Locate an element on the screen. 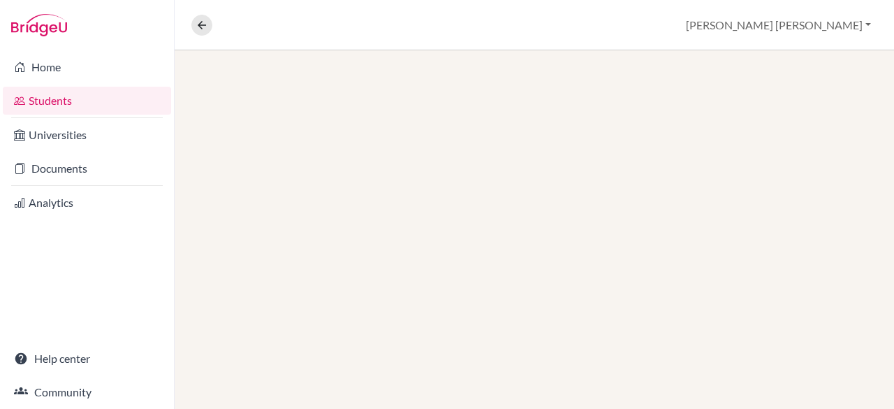 This screenshot has height=409, width=894. a: Documents is located at coordinates (87, 168).